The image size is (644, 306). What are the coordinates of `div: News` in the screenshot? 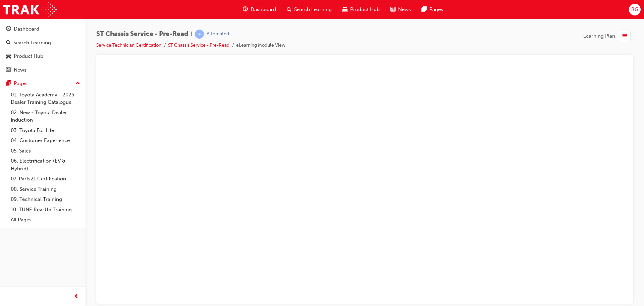 It's located at (20, 70).